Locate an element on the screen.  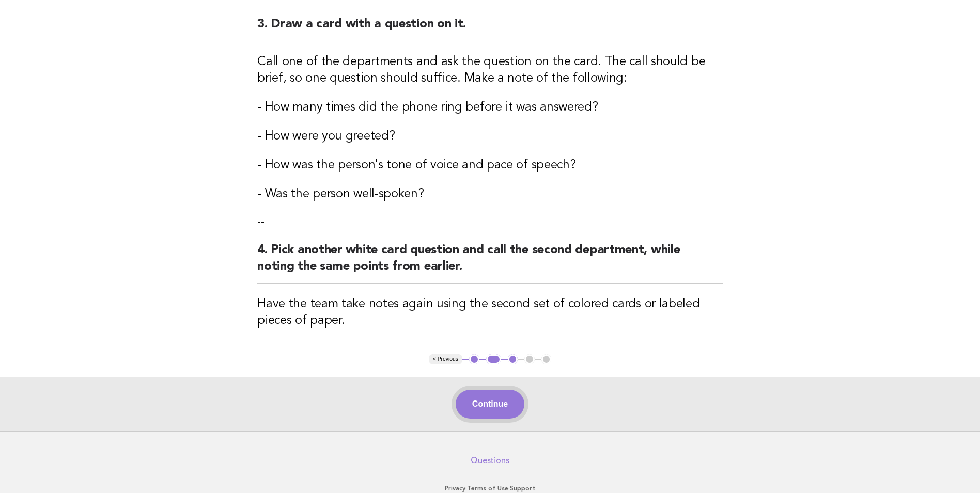
a: Questions is located at coordinates (490, 460).